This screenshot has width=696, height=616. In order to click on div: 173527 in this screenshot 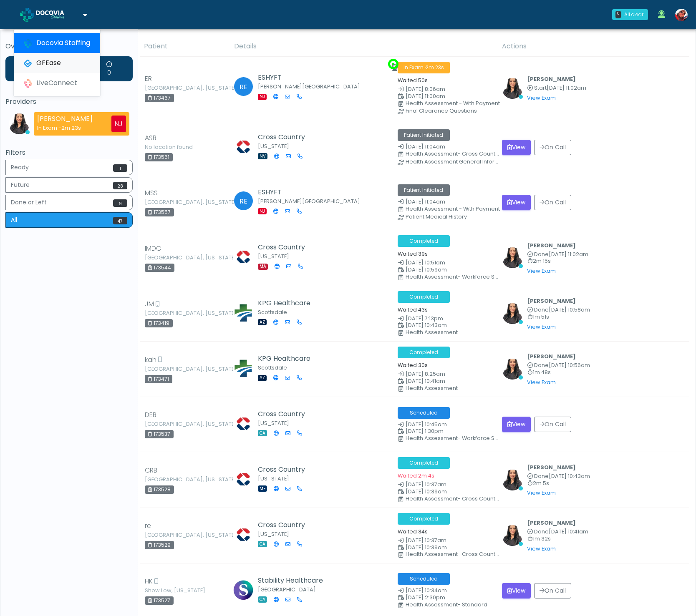, I will do `click(159, 601)`.